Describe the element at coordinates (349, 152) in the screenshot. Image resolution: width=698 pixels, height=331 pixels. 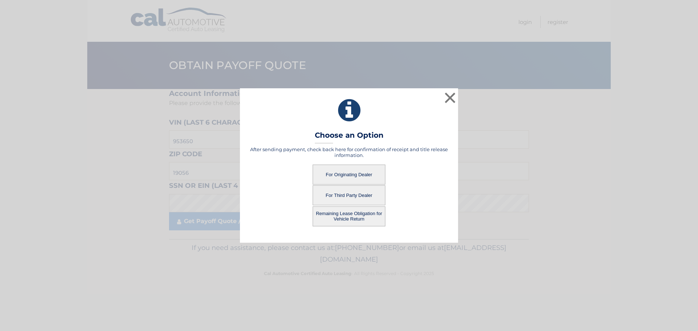
I see `h5: After sending payment, check back here for confirmation of receipt and title release information.` at that location.